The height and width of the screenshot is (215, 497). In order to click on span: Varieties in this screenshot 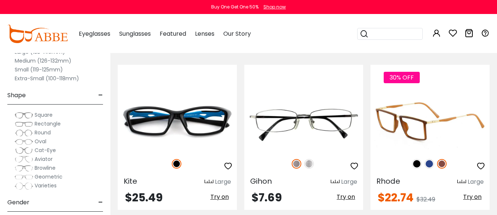, I will do `click(46, 185)`.